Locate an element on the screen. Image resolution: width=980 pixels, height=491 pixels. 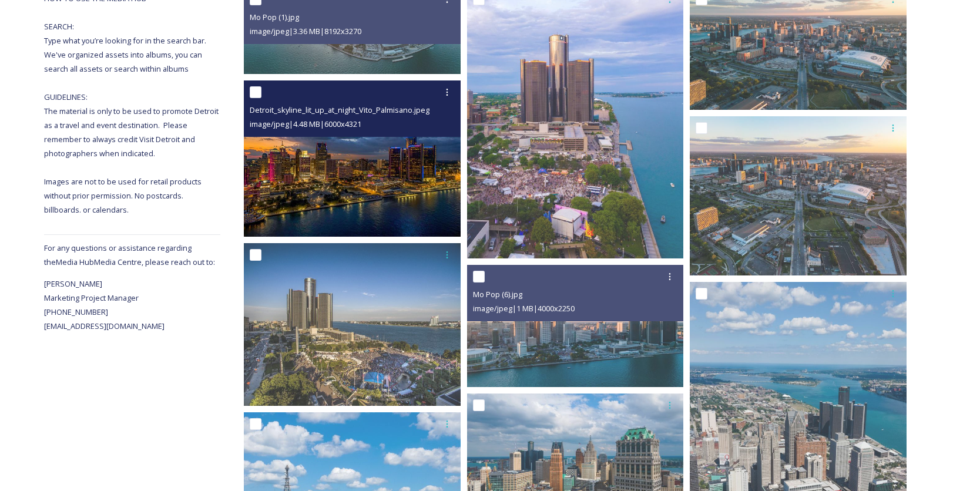
img: 97a9c95d05018ae403d331b0d727b8ca821626c9950789868021698d15478919.jpg is located at coordinates (798, 195).